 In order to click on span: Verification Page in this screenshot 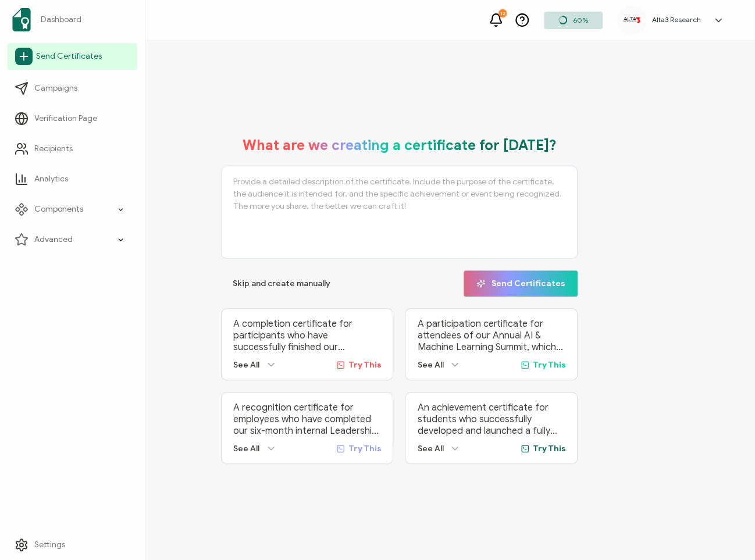, I will do `click(66, 119)`.